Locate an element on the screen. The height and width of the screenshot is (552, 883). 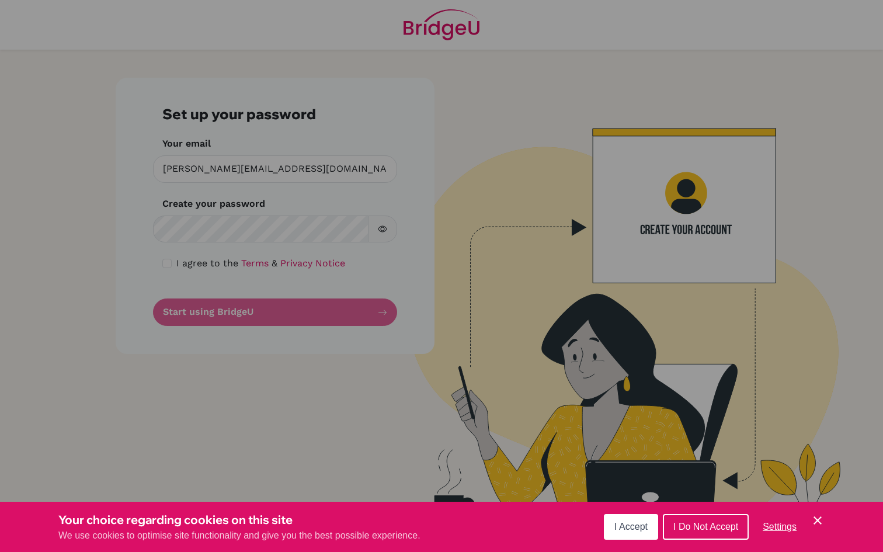
h3: Your choice regarding cookies on this site is located at coordinates (240, 520).